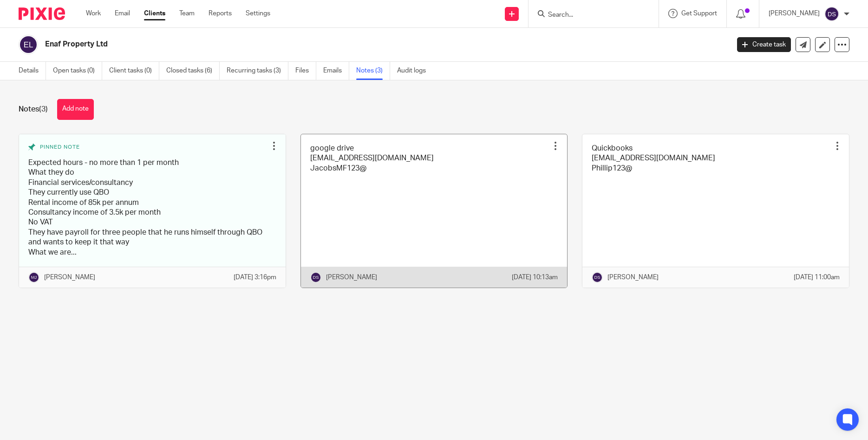 The height and width of the screenshot is (440, 868). Describe the element at coordinates (134, 71) in the screenshot. I see `a: Client tasks (0)` at that location.